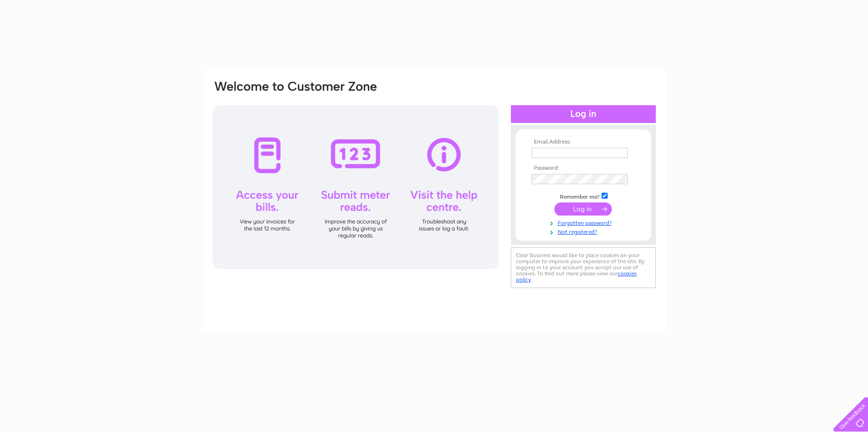 This screenshot has height=432, width=868. I want to click on a: Forgotten password?, so click(584, 222).